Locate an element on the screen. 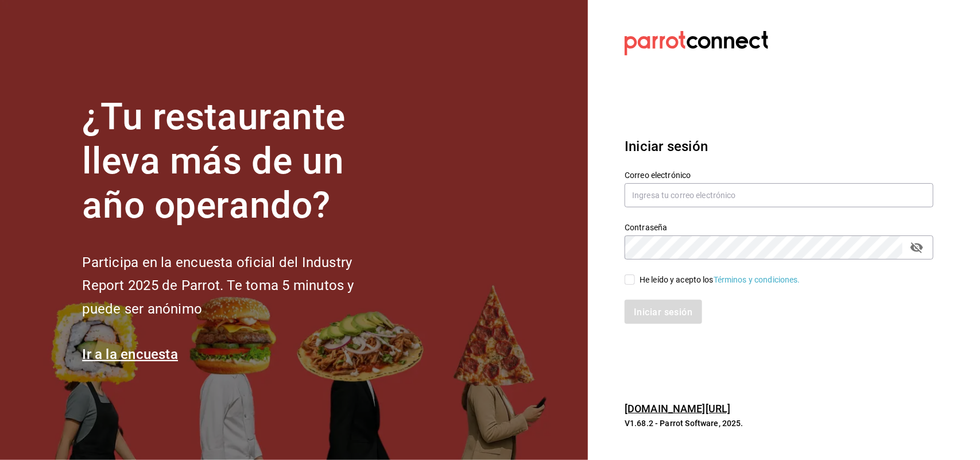  font: He leído y acepto los is located at coordinates (676, 280).